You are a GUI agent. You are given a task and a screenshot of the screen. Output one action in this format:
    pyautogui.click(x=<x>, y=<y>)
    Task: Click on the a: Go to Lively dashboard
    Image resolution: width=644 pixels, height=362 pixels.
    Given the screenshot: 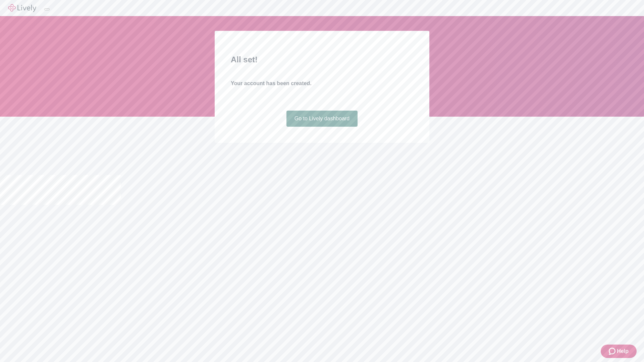 What is the action you would take?
    pyautogui.click(x=322, y=119)
    